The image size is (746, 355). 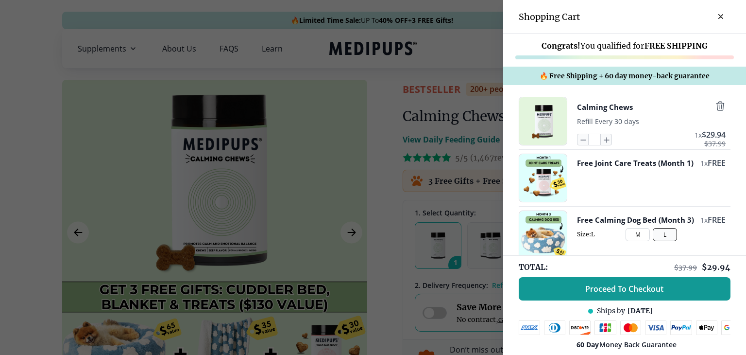 I want to click on strong: FREE SHIPPING, so click(x=676, y=46).